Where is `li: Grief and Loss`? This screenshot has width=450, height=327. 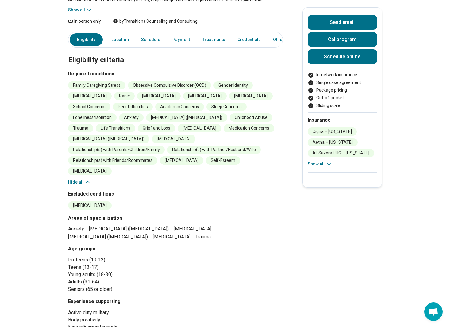 li: Grief and Loss is located at coordinates (156, 128).